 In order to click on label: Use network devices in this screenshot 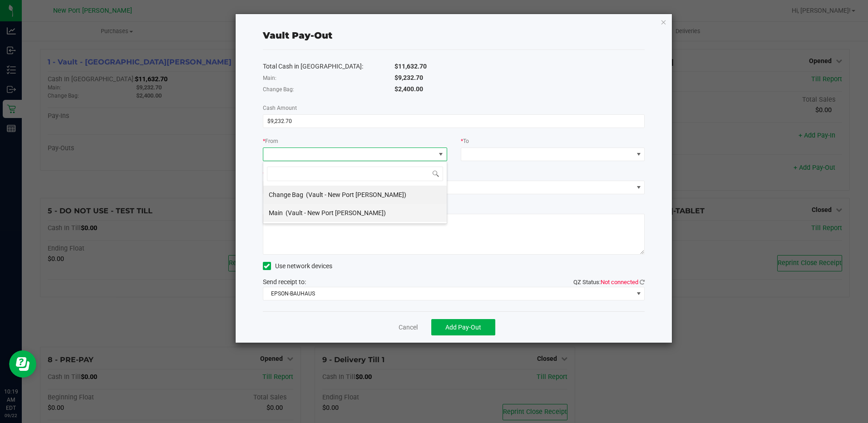, I will do `click(298, 266)`.